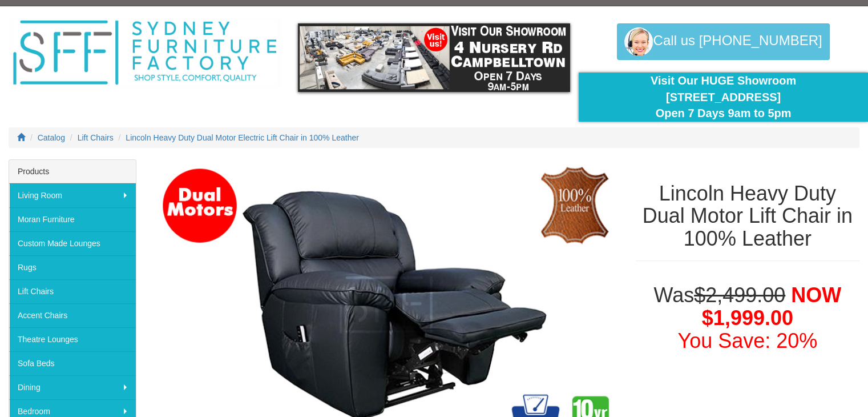 The height and width of the screenshot is (417, 868). I want to click on del: $2,499.00, so click(740, 295).